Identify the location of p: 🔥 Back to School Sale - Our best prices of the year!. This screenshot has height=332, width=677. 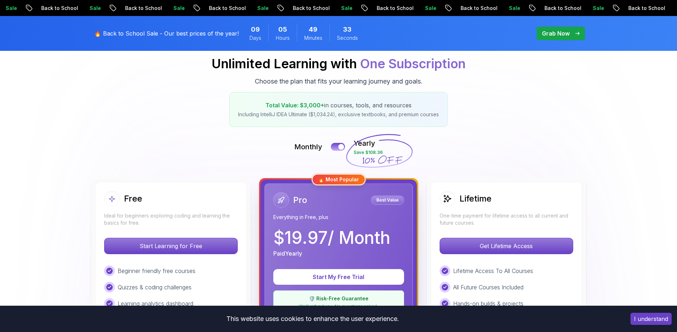
(166, 33).